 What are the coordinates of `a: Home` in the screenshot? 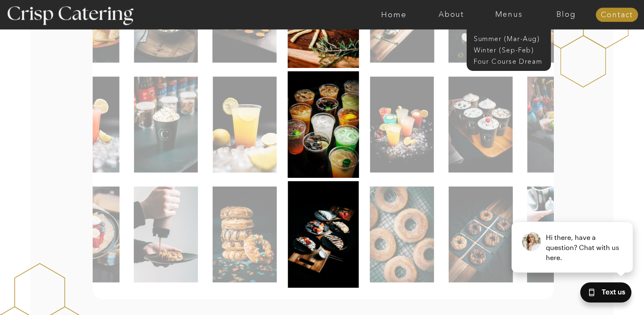 It's located at (393, 14).